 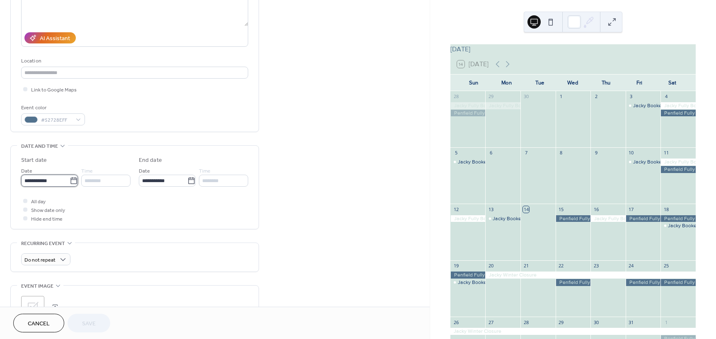 What do you see at coordinates (39, 146) in the screenshot?
I see `span: Date and time` at bounding box center [39, 146].